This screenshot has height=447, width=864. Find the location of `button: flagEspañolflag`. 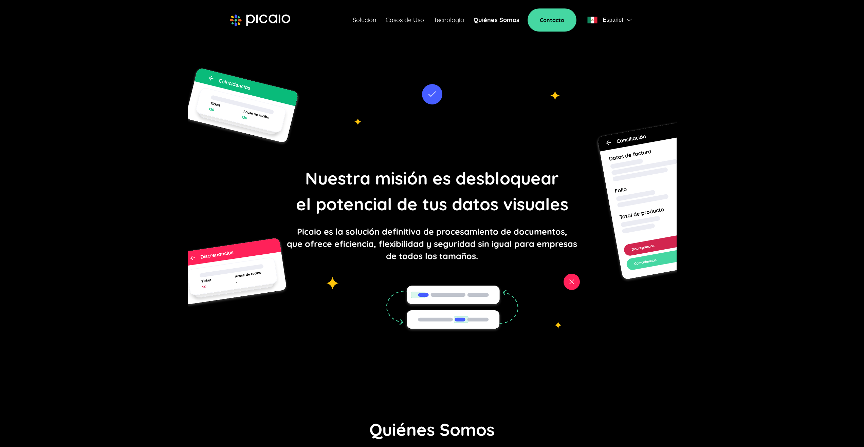

button: flagEspañolflag is located at coordinates (609, 20).